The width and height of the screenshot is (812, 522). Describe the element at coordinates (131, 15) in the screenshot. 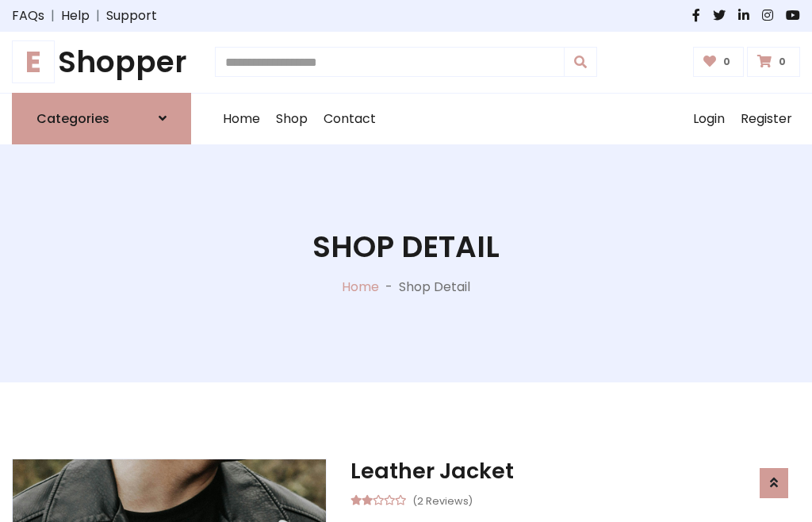

I see `a: Support` at that location.